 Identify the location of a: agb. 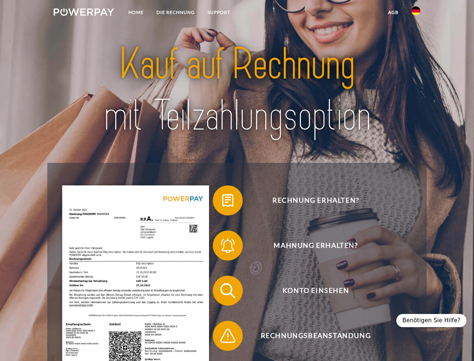
(394, 12).